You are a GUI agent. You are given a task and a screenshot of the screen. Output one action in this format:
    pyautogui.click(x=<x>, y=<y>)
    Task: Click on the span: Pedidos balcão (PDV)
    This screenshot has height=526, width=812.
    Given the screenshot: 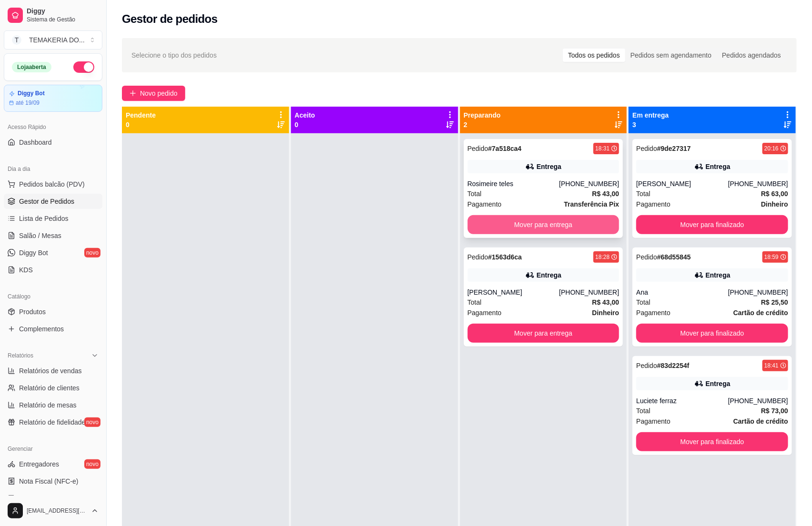 What is the action you would take?
    pyautogui.click(x=51, y=184)
    